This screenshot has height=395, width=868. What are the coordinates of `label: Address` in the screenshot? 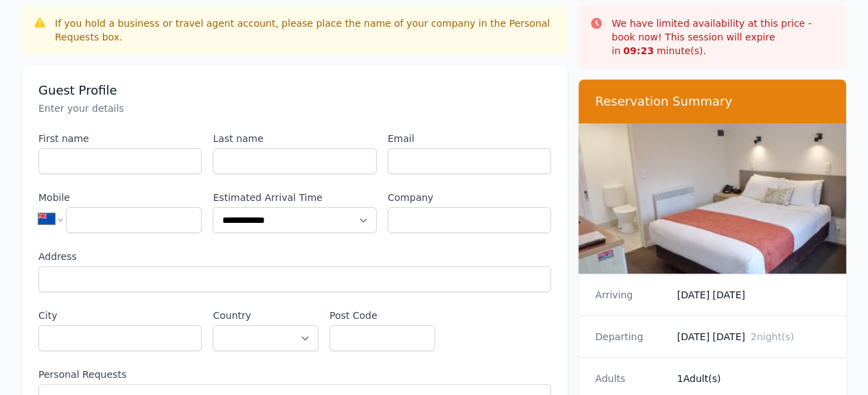 It's located at (294, 256).